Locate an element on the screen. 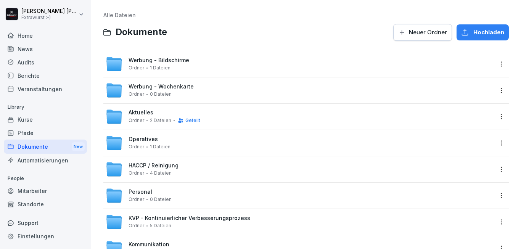 This screenshot has height=249, width=521. span: Personal is located at coordinates (140, 192).